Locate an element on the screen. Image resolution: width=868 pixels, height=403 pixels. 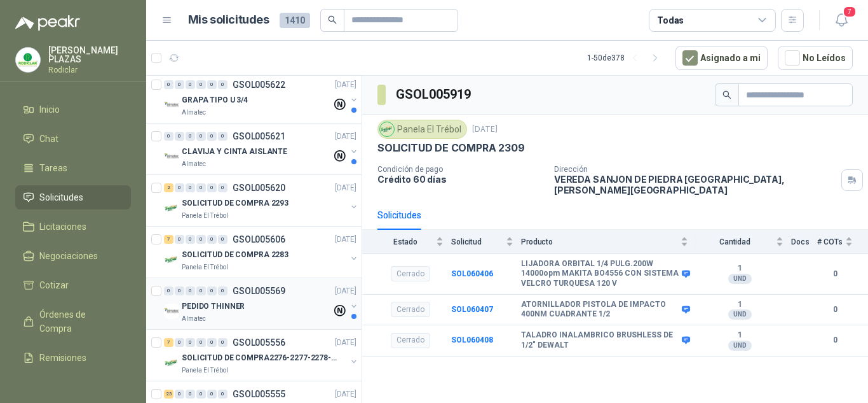
span: 7 is located at coordinates (850, 12).